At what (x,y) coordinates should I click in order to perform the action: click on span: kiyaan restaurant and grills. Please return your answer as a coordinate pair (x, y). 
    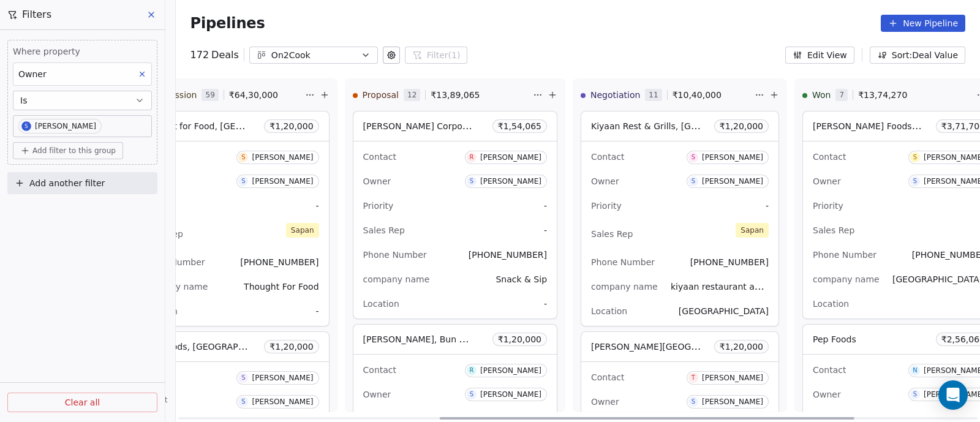
    Looking at the image, I should click on (729, 286).